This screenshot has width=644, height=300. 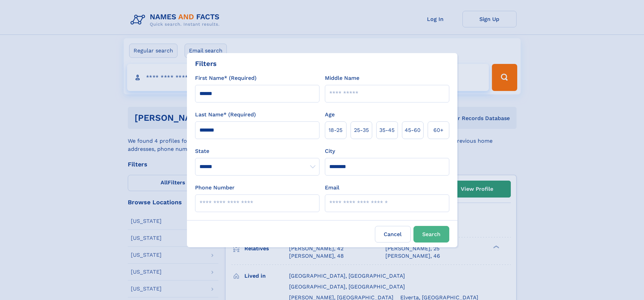 What do you see at coordinates (329, 115) in the screenshot?
I see `label: Age` at bounding box center [329, 115].